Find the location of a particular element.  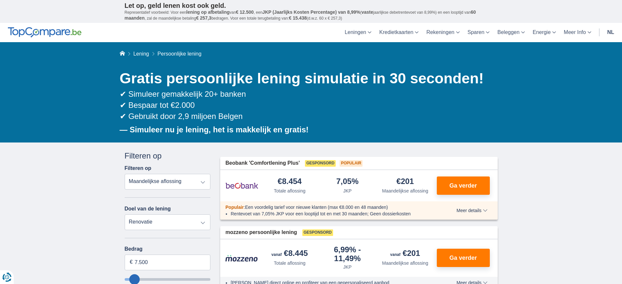

p: Representatief voorbeeld: Voor een van , een ( jaarlijkse debetrentevoet van 8,99%) en een loopti... is located at coordinates (311, 15).